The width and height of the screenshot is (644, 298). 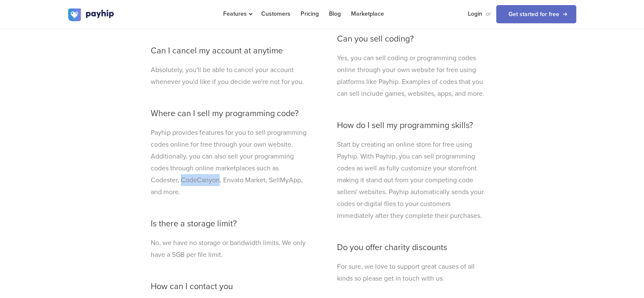 I want to click on span: Features, so click(x=237, y=13).